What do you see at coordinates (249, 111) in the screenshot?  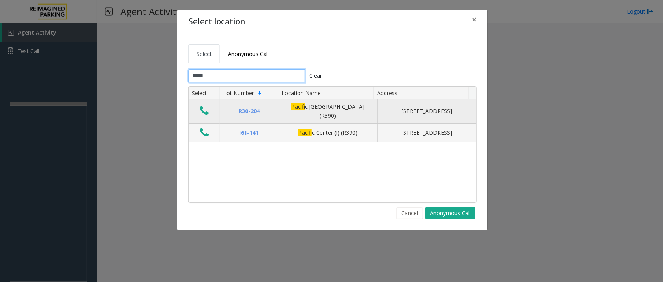 I see `div: R30-204` at bounding box center [249, 111].